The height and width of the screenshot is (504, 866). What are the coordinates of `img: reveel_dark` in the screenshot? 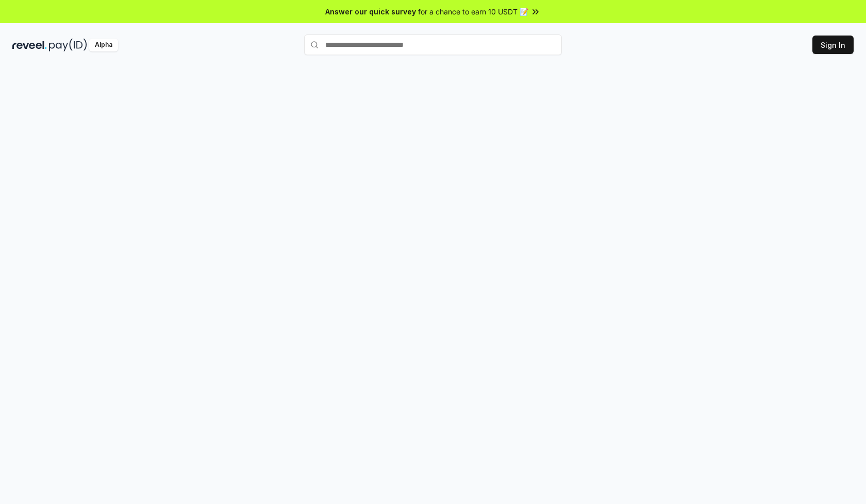 It's located at (29, 45).